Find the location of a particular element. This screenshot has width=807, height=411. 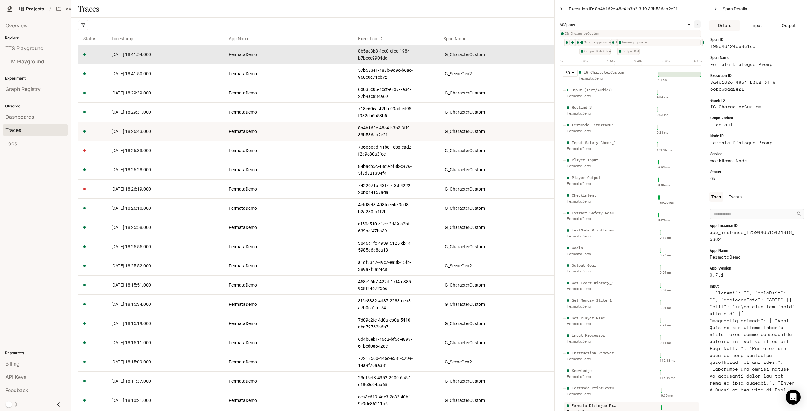

a: Go to projects is located at coordinates (32, 9).